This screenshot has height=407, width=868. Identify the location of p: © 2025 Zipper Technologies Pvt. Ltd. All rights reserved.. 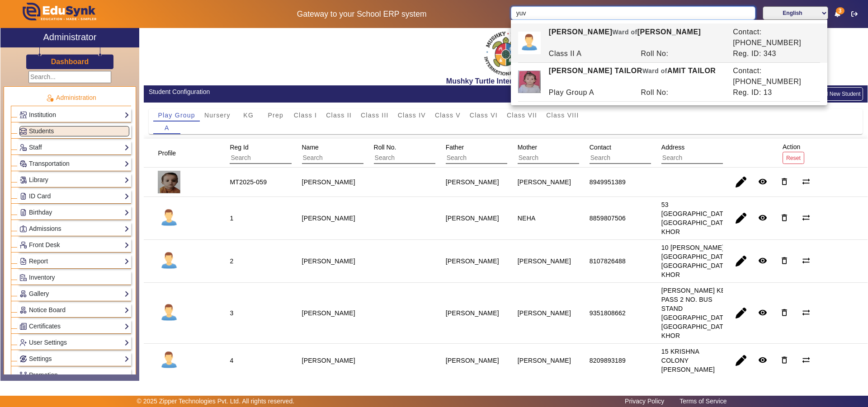
(216, 402).